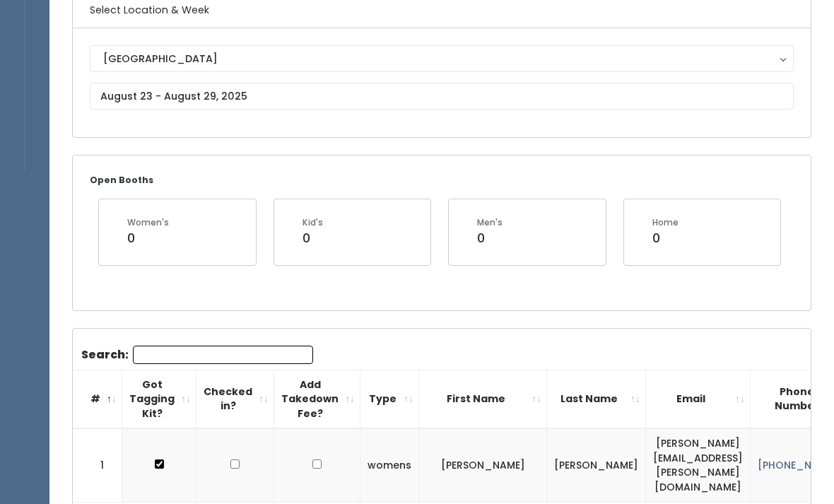  What do you see at coordinates (698, 399) in the screenshot?
I see `th: Email: activate to sort column ascending` at bounding box center [698, 399].